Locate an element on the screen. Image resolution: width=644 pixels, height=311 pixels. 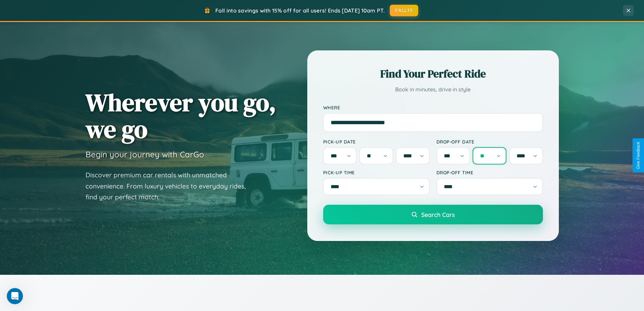
label: Pick-up Date is located at coordinates (377, 141).